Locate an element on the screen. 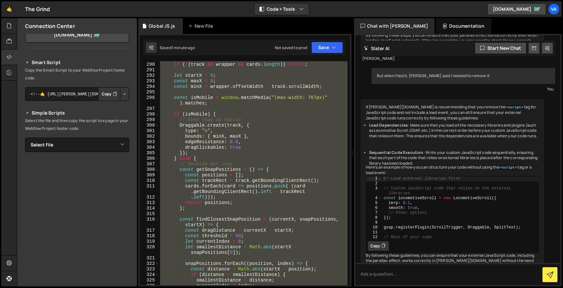  div: 11 is located at coordinates (374, 233).